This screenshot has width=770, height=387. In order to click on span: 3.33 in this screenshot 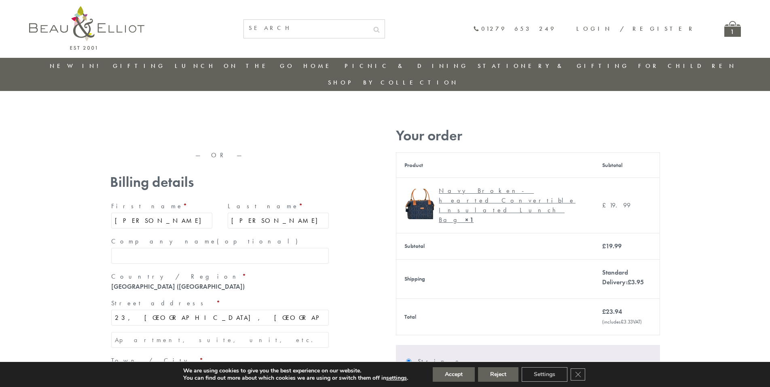, I will do `click(627, 321)`.